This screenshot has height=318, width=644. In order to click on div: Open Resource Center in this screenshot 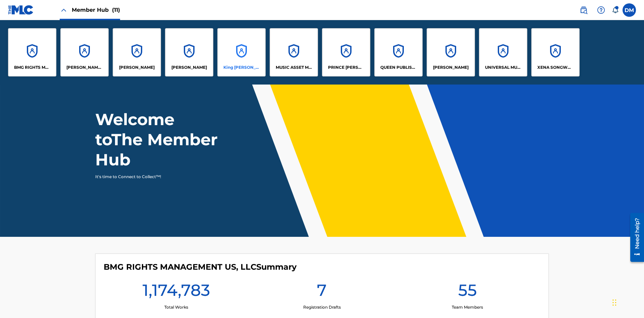, I will do `click(12, 27)`.